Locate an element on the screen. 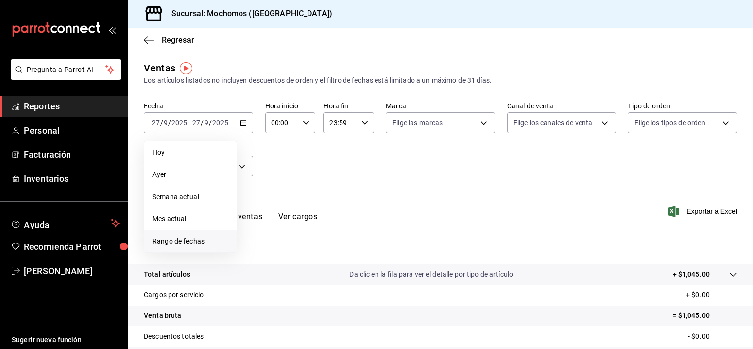 The width and height of the screenshot is (753, 349). div: Ventas is located at coordinates (160, 68).